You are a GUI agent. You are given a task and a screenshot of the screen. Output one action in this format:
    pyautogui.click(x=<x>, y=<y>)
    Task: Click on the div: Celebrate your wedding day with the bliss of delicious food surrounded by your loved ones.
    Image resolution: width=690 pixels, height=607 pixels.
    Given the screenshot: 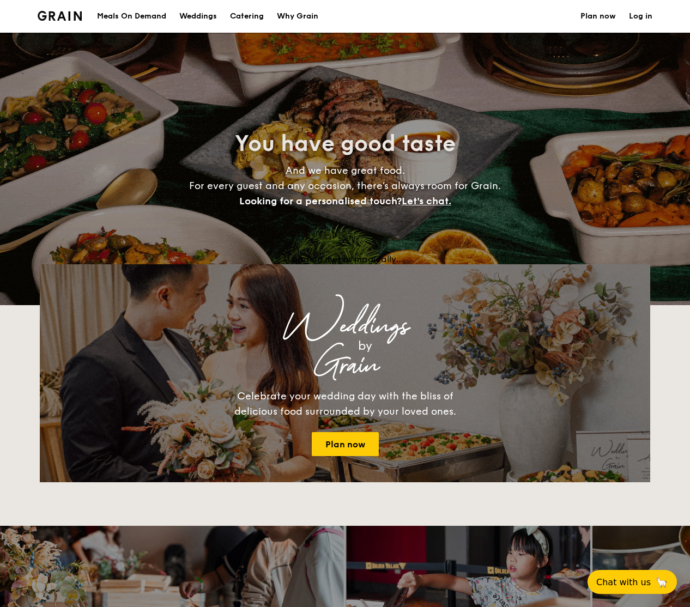 What is the action you would take?
    pyautogui.click(x=345, y=404)
    